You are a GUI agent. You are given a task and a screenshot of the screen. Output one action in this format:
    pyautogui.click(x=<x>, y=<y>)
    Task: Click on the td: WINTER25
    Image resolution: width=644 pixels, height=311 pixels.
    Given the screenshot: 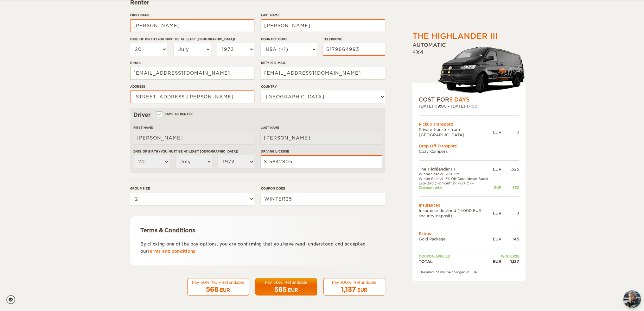 What is the action you would take?
    pyautogui.click(x=506, y=256)
    